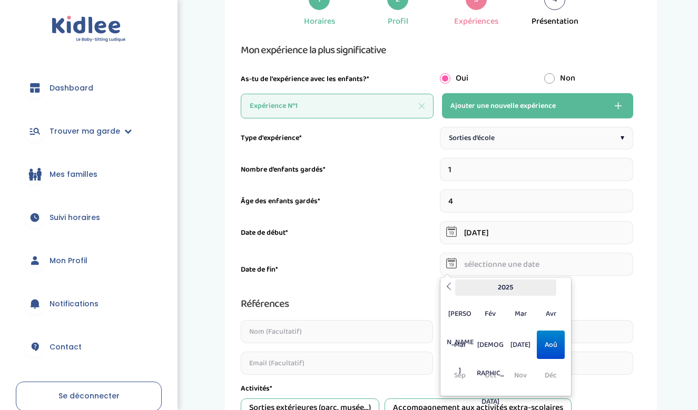 The width and height of the screenshot is (698, 410). Describe the element at coordinates (73, 174) in the screenshot. I see `span: Mes familles` at that location.